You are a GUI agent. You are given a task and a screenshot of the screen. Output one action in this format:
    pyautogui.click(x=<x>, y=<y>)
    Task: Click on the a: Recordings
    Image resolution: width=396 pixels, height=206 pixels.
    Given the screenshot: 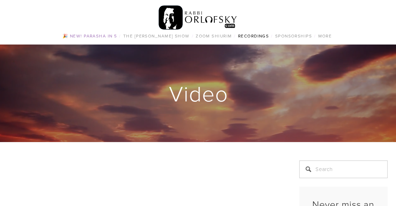 What is the action you would take?
    pyautogui.click(x=253, y=36)
    